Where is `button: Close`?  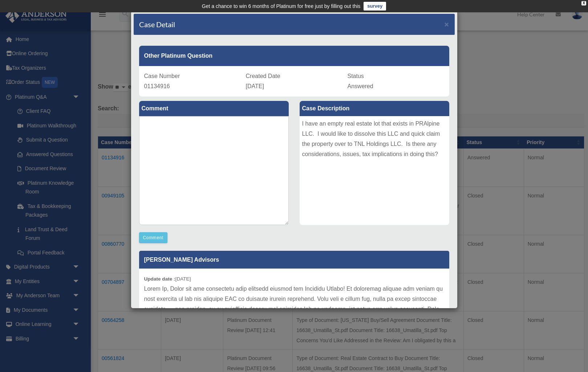 button: Close is located at coordinates (447, 24).